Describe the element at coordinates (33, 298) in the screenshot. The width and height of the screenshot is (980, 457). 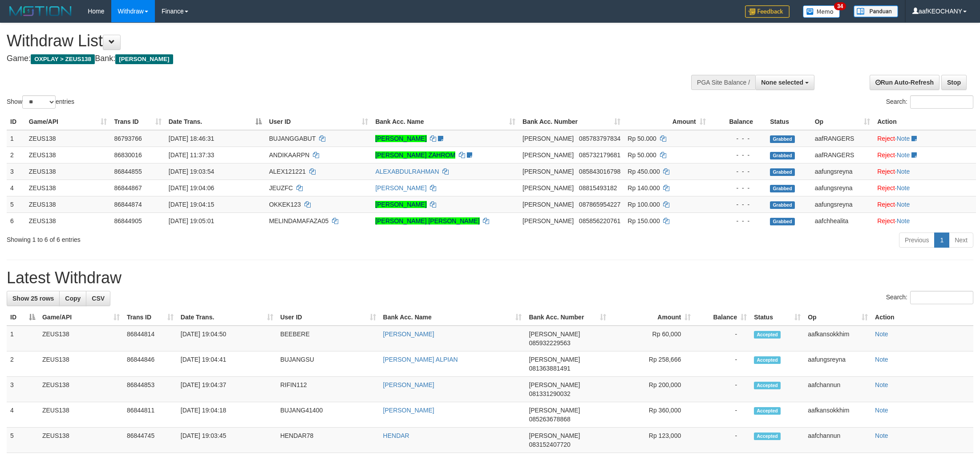
I see `a: Show 25 rows` at that location.